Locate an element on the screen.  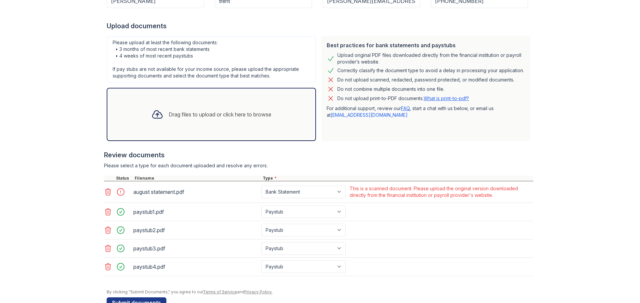
div: Please select a type for each document uploaded and resolve any errors. is located at coordinates (318, 166).